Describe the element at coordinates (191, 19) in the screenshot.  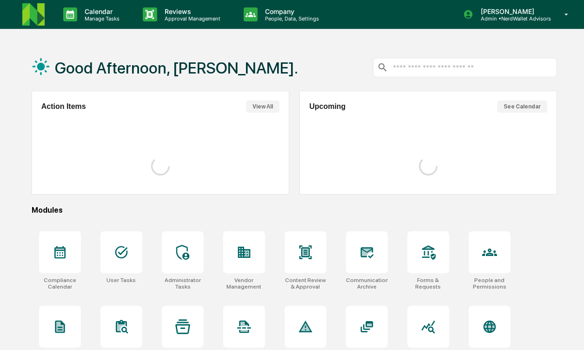
I see `p: Approval Management` at that location.